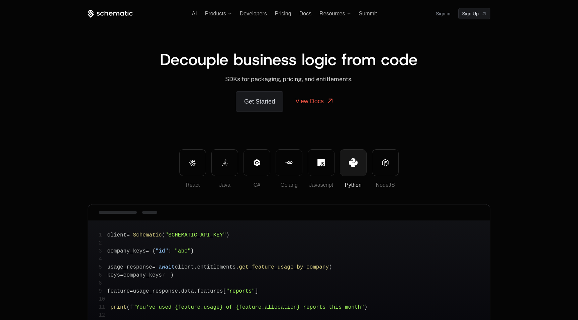 This screenshot has height=320, width=578. What do you see at coordinates (353, 185) in the screenshot?
I see `div: Python` at bounding box center [353, 185].